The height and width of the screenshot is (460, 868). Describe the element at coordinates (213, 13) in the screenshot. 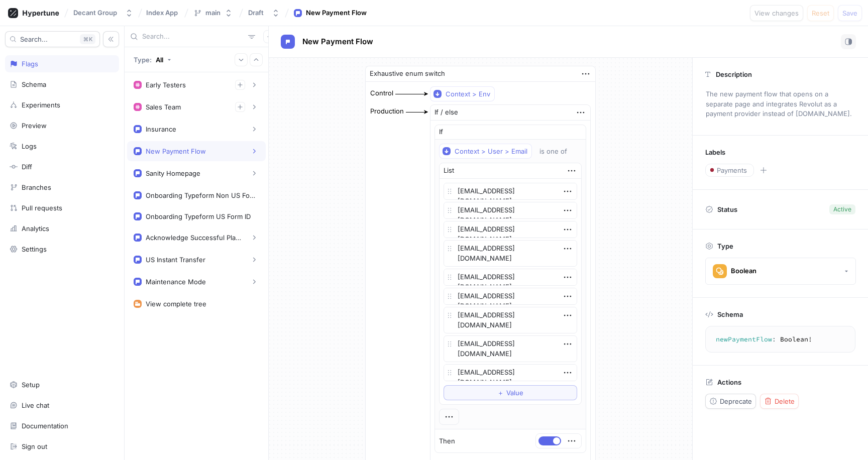

I see `button: main` at that location.